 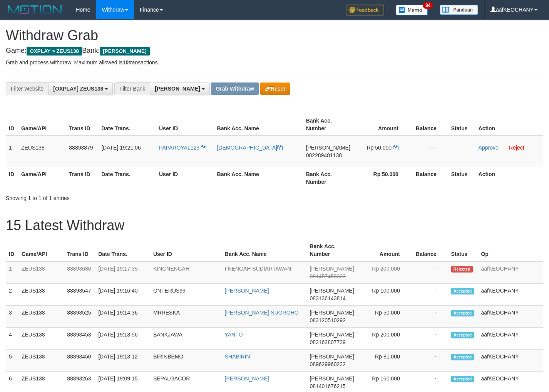 I want to click on a: SHABIRIN, so click(x=238, y=356).